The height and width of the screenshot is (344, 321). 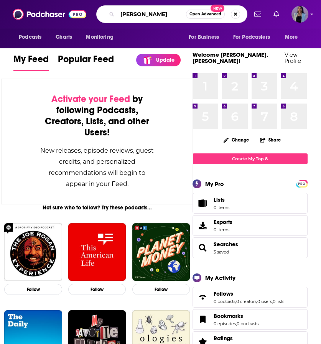 What do you see at coordinates (33, 252) in the screenshot?
I see `a: The Joe Rogan Experience` at bounding box center [33, 252].